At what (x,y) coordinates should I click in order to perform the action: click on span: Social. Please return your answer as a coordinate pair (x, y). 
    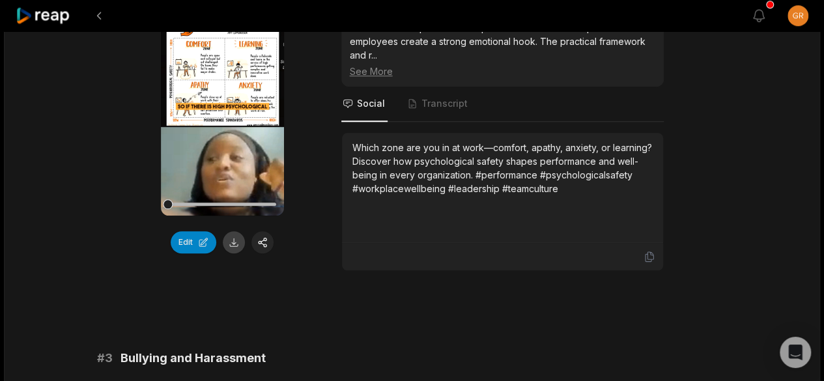
    Looking at the image, I should click on (371, 104).